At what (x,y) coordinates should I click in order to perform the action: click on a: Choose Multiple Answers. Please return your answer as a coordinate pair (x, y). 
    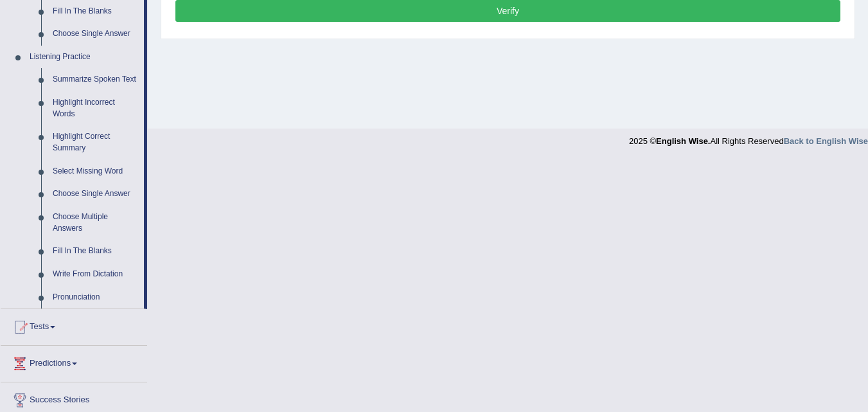
    Looking at the image, I should click on (95, 223).